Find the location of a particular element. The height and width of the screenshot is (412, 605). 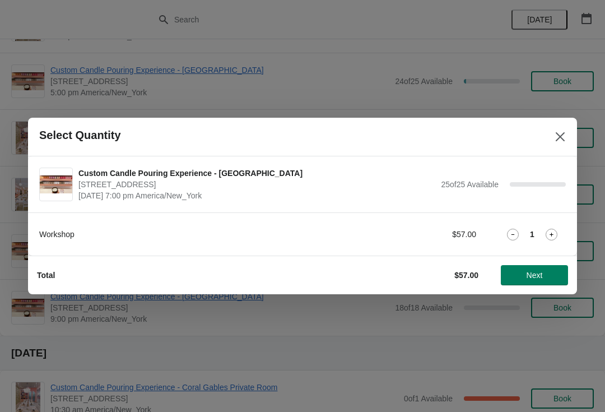

strong: Total is located at coordinates (46, 275).